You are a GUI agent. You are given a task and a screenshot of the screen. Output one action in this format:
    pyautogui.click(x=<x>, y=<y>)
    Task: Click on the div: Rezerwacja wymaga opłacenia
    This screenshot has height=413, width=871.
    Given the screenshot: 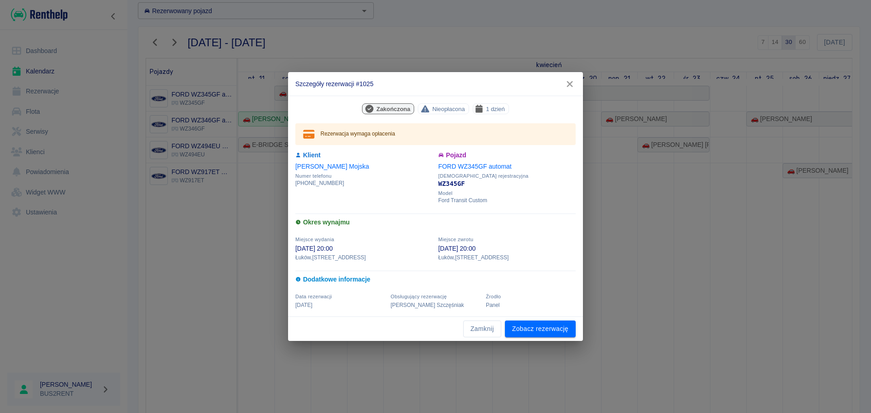 What is the action you would take?
    pyautogui.click(x=358, y=134)
    